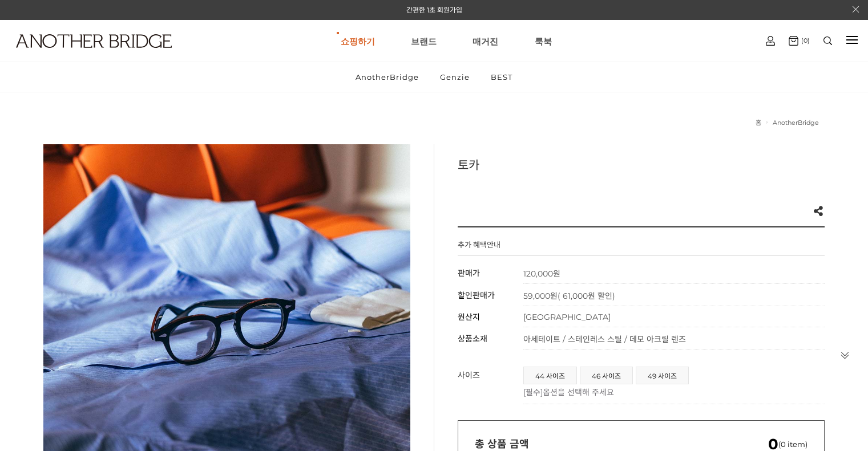 This screenshot has height=451, width=868. Describe the element at coordinates (606, 375) in the screenshot. I see `li: 46 사이즈` at that location.